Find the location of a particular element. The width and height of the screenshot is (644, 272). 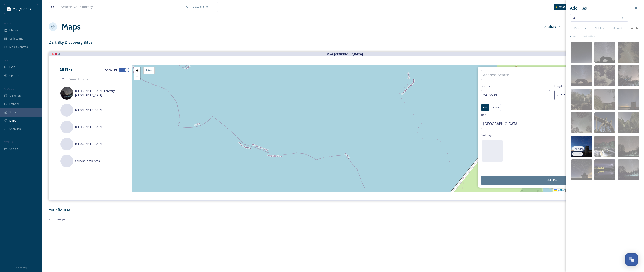

h3: Your Routes is located at coordinates (343, 210).